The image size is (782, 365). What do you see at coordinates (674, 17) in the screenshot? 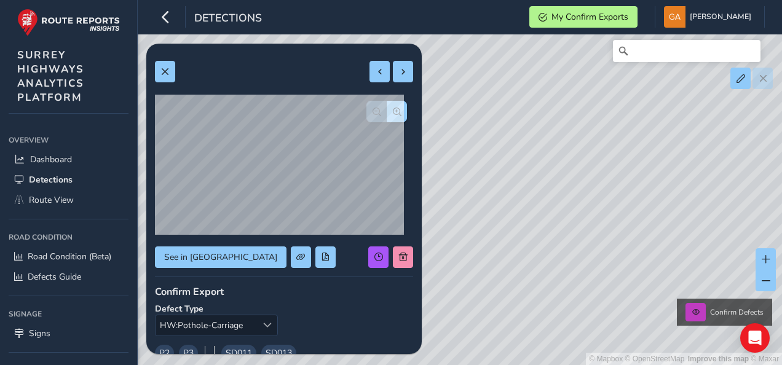
I see `img: diamond-layout` at bounding box center [674, 17].